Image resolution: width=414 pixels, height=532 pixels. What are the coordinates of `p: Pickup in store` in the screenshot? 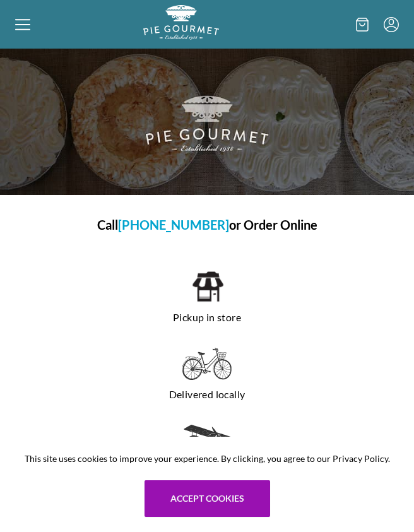 It's located at (207, 317).